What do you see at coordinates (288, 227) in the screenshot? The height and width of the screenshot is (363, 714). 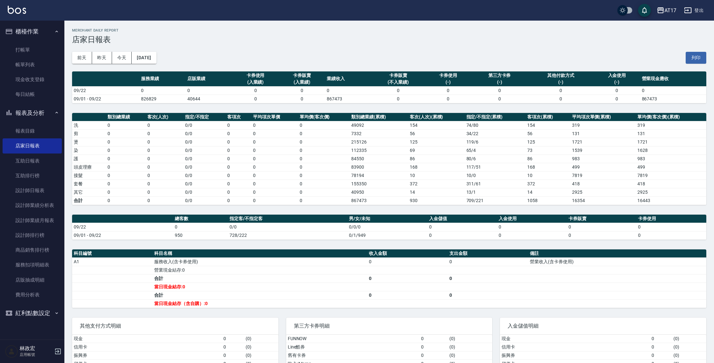 I see `td: 0/0` at bounding box center [288, 227].